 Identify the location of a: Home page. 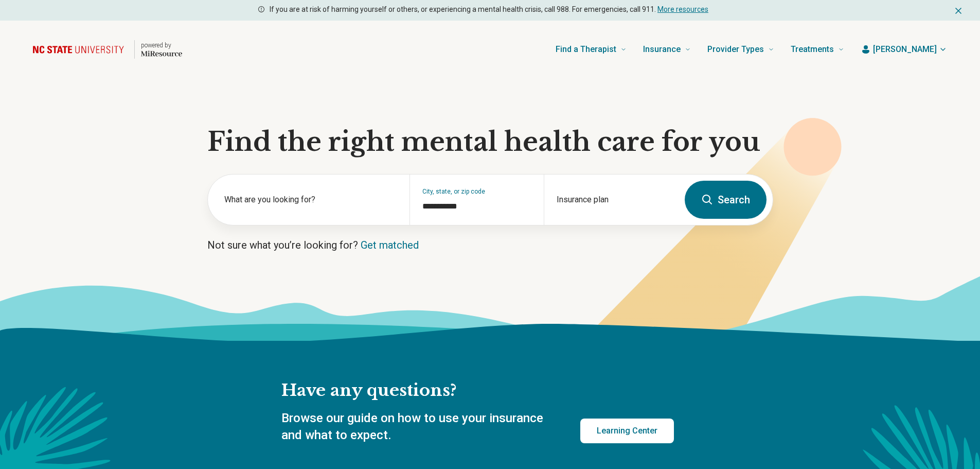
(108, 49).